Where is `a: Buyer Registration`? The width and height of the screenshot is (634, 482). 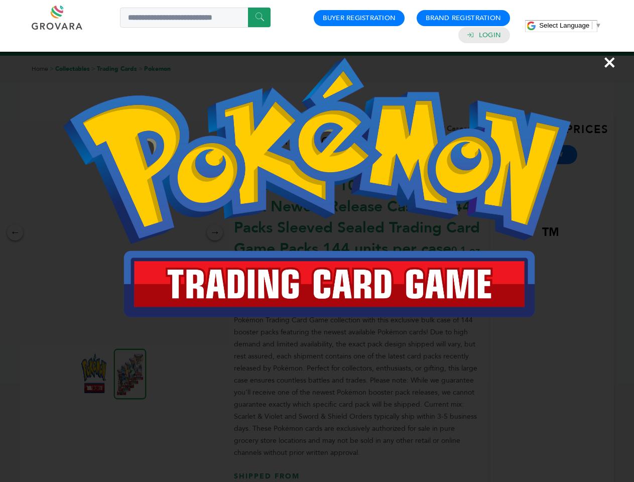
a: Buyer Registration is located at coordinates (359, 18).